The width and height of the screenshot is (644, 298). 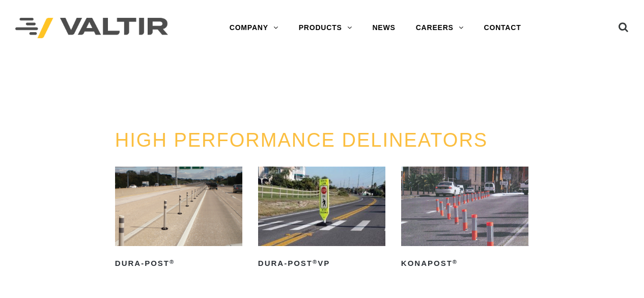 I want to click on h2: KonaPost, so click(x=465, y=264).